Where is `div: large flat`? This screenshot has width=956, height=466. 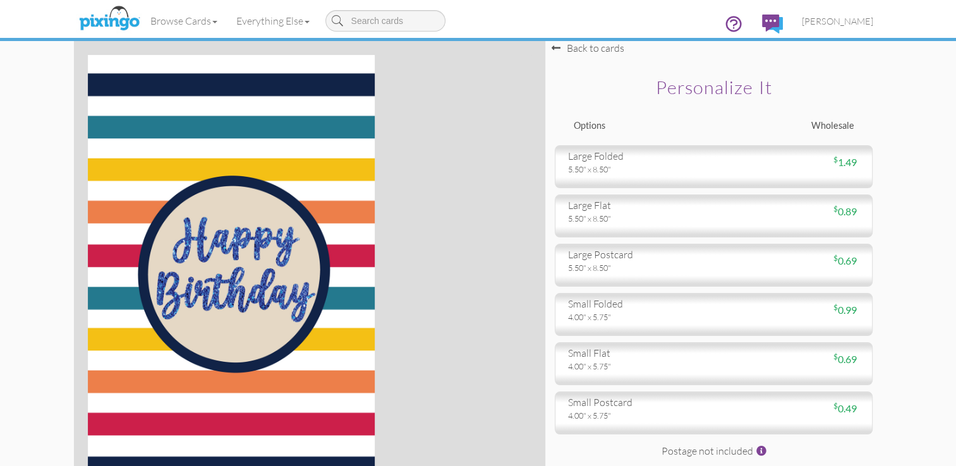 div: large flat is located at coordinates (636, 205).